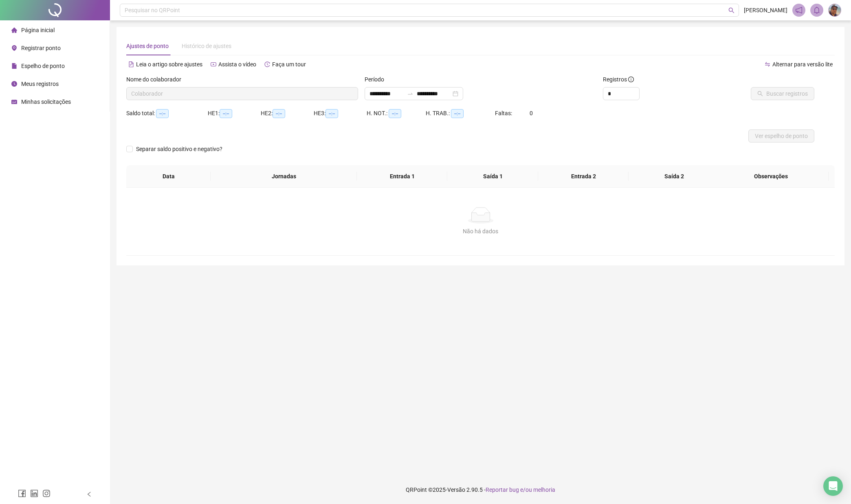 The height and width of the screenshot is (504, 851). What do you see at coordinates (169, 176) in the screenshot?
I see `th: Data` at bounding box center [169, 176].